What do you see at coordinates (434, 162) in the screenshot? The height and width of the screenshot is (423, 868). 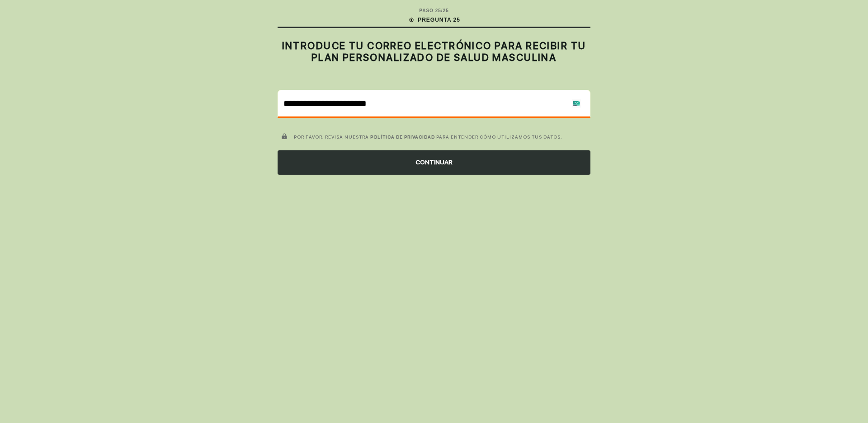 I see `div: CONTINUAR` at bounding box center [434, 162].